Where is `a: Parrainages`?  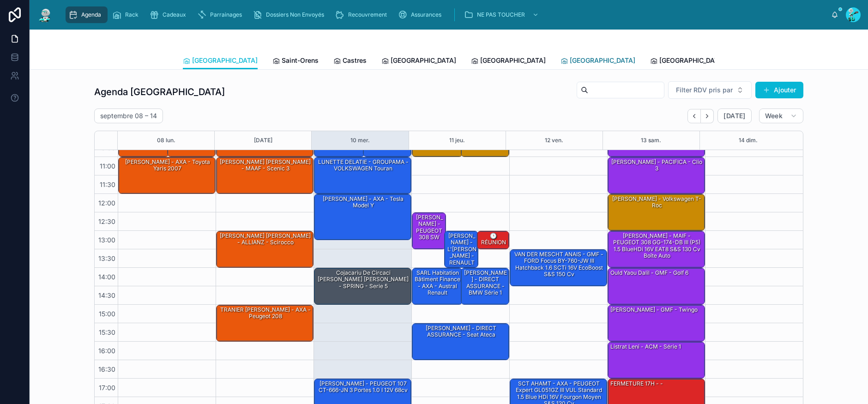
a: Parrainages is located at coordinates (221, 15).